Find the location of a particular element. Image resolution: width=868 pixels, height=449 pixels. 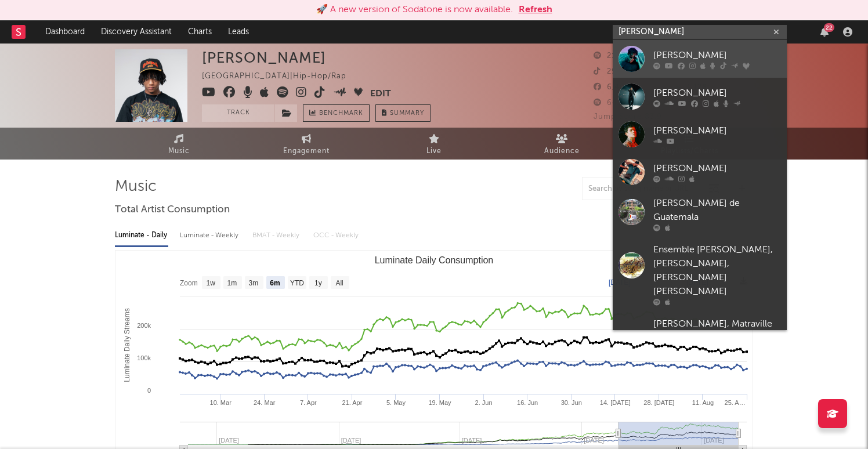

button: 22 is located at coordinates (825, 32).